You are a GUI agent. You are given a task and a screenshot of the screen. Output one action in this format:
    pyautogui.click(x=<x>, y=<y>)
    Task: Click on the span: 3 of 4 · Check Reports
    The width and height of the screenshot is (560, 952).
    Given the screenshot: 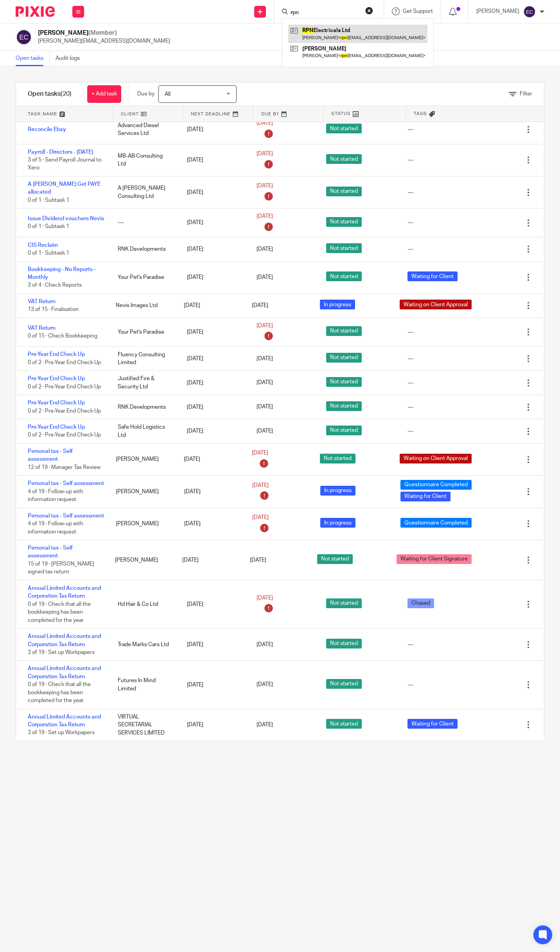 What is the action you would take?
    pyautogui.click(x=54, y=285)
    